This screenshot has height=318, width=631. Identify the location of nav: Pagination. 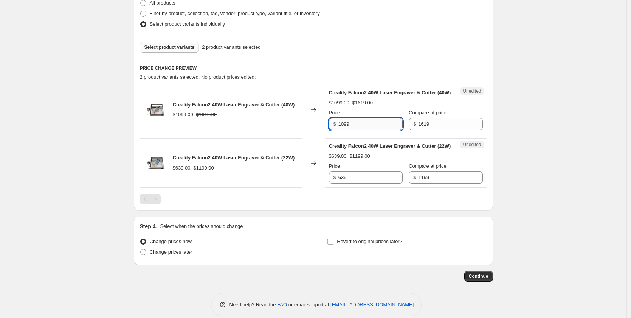
(150, 199).